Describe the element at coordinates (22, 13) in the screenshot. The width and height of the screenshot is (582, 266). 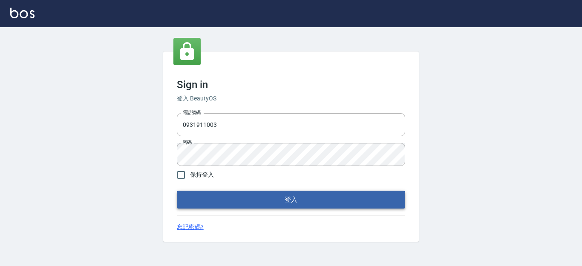
I see `img: Logo` at that location.